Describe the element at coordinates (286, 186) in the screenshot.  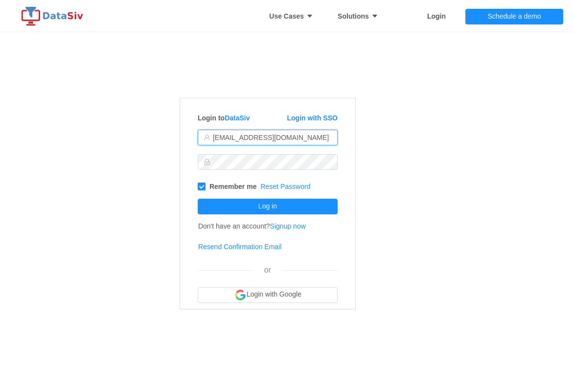
I see `a: Reset Password` at that location.